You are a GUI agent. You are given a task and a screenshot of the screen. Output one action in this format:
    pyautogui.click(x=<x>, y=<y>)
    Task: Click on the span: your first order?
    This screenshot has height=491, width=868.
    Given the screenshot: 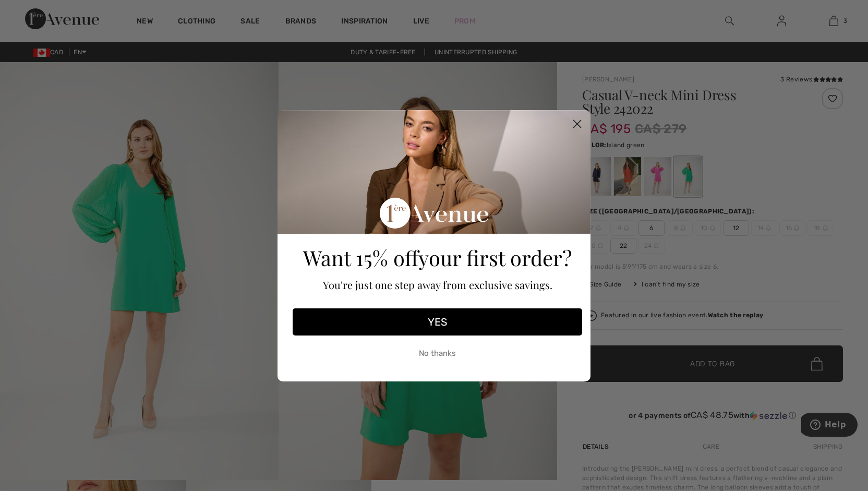 What is the action you would take?
    pyautogui.click(x=495, y=257)
    